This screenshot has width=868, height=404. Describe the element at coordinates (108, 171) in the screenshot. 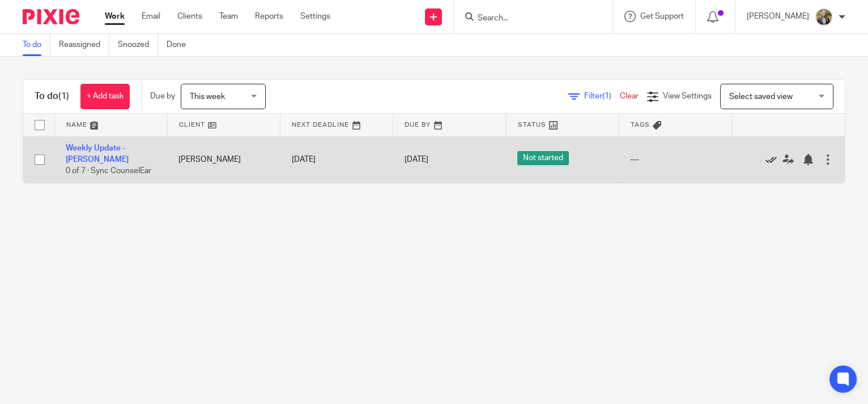

I see `span: 0 of 7 · Sync CounselEar` at that location.